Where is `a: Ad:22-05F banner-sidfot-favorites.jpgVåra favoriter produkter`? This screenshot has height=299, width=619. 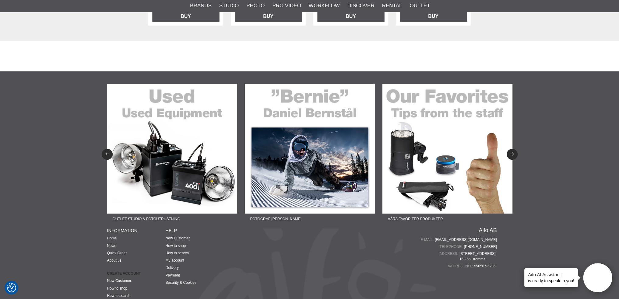 a: Ad:22-05F banner-sidfot-favorites.jpgVåra favoriter produkter is located at coordinates (447, 154).